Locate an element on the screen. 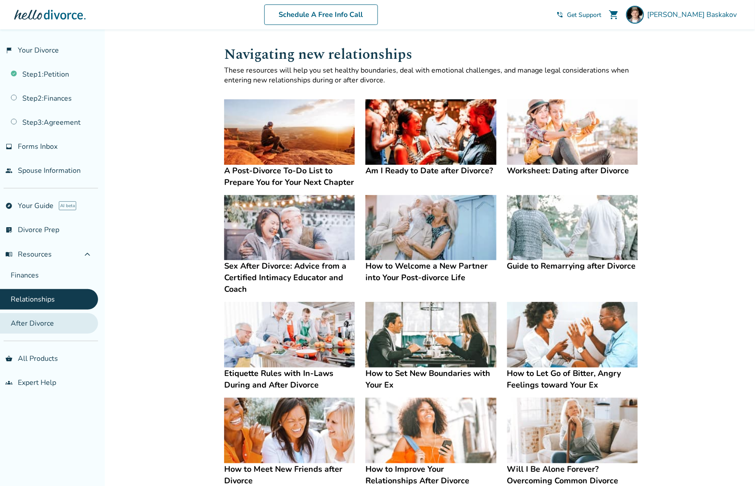  span: AI beta is located at coordinates (67, 206).